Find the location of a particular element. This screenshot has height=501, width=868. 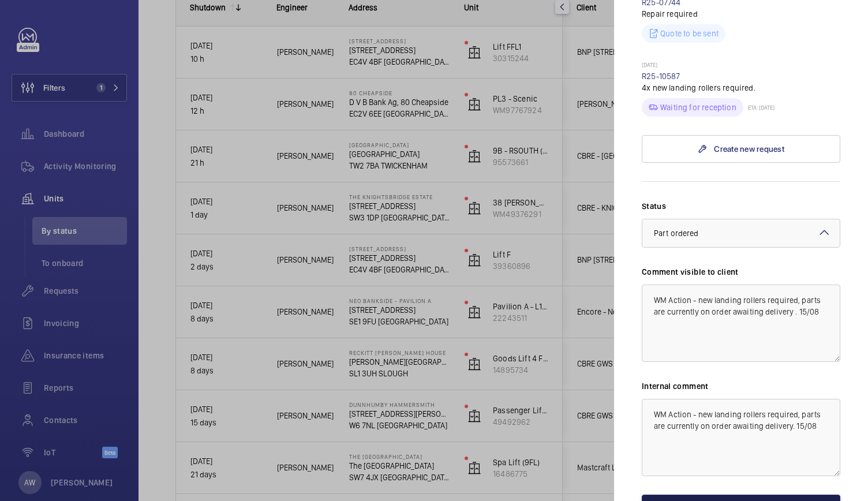

label: Status is located at coordinates (741, 206).